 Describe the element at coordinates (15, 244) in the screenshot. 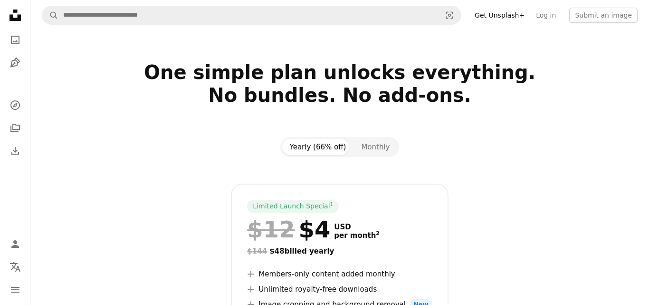

I see `a: Log in / Sign up` at that location.